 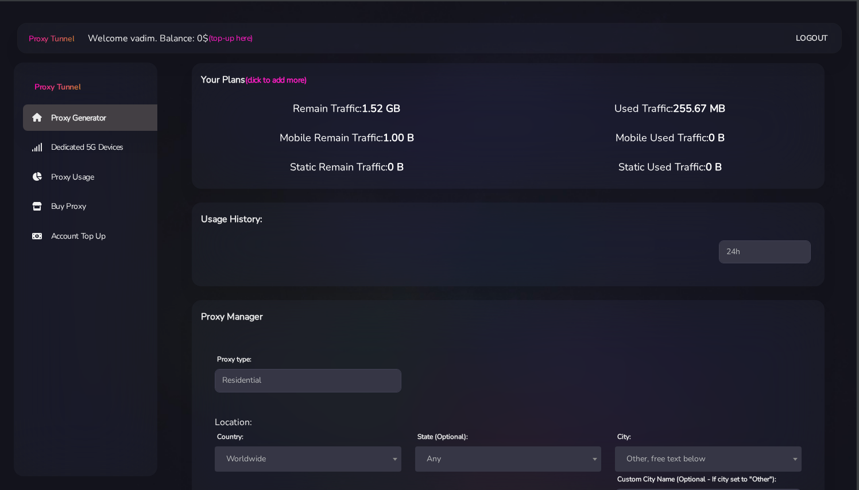 I want to click on span: 1.52 GB, so click(x=381, y=108).